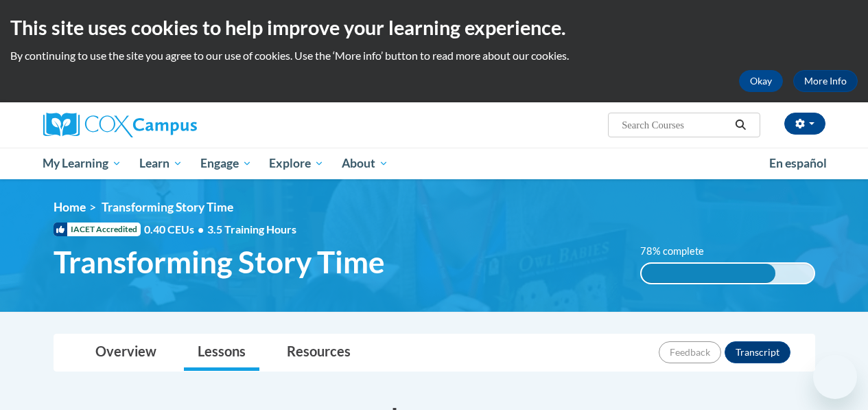 This screenshot has height=410, width=868. What do you see at coordinates (805, 123) in the screenshot?
I see `button: Account Settings` at bounding box center [805, 123].